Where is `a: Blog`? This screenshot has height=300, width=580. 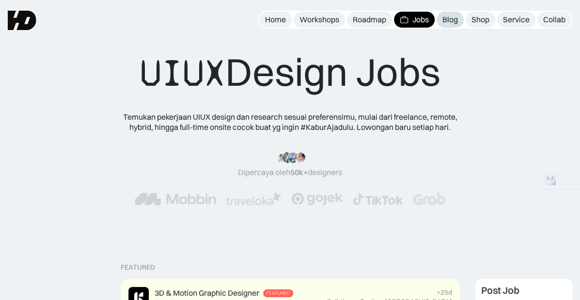 a: Blog is located at coordinates (450, 19).